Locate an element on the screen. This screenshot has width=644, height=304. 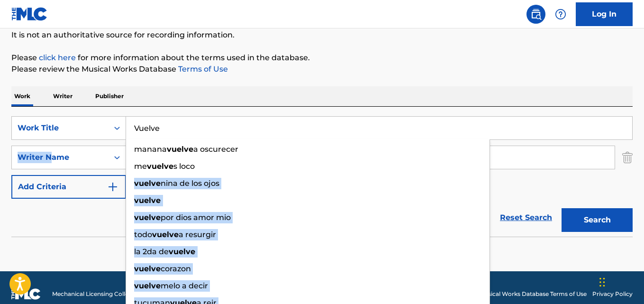
div: Work Title is located at coordinates (60, 128).